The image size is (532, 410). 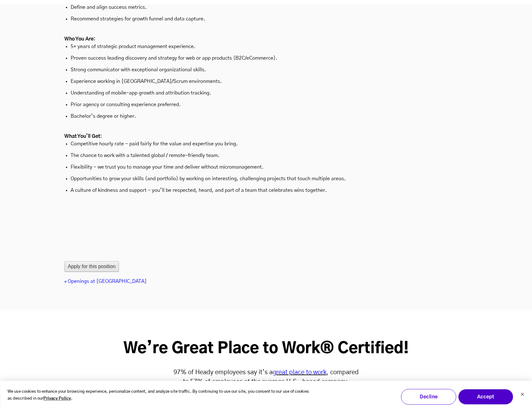 What do you see at coordinates (266, 104) in the screenshot?
I see `p: Prior agency or consulting experience preferred.` at bounding box center [266, 104].